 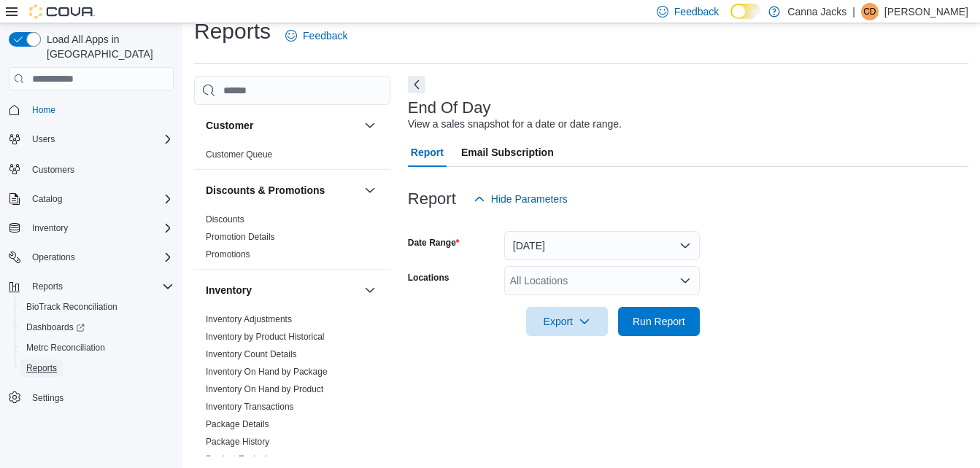 What do you see at coordinates (228, 254) in the screenshot?
I see `a: Promotions` at bounding box center [228, 254].